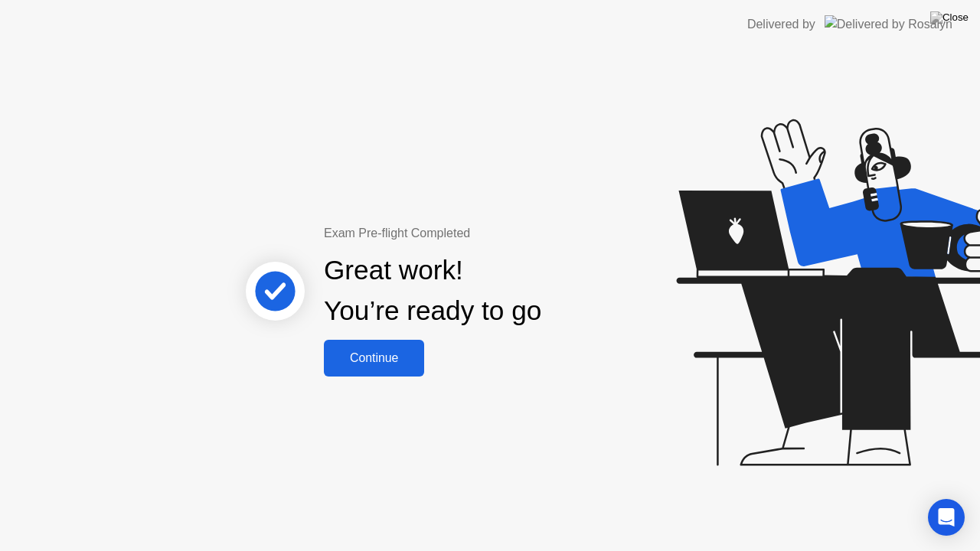 This screenshot has width=980, height=551. Describe the element at coordinates (888, 23) in the screenshot. I see `img: Delivered by Rosalyn` at that location.